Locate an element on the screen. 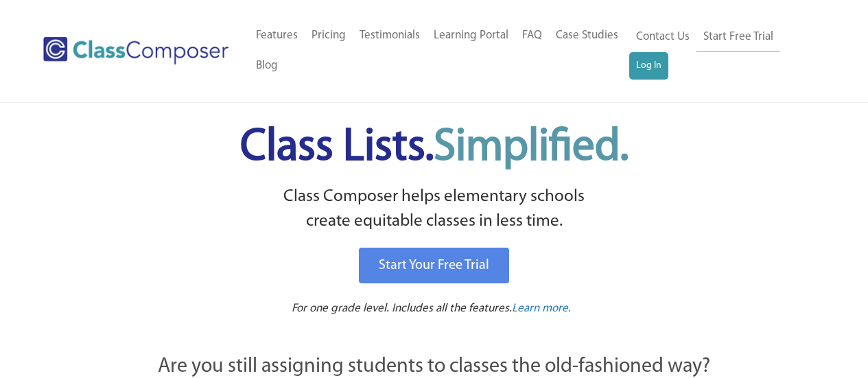  a: Start Free Trial is located at coordinates (739, 37).